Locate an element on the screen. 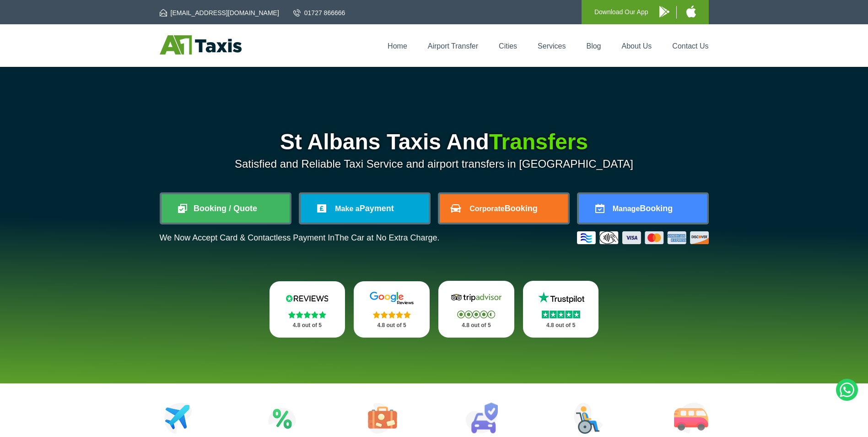  a: Google Stars 4.8 out of 5 is located at coordinates (392, 309).